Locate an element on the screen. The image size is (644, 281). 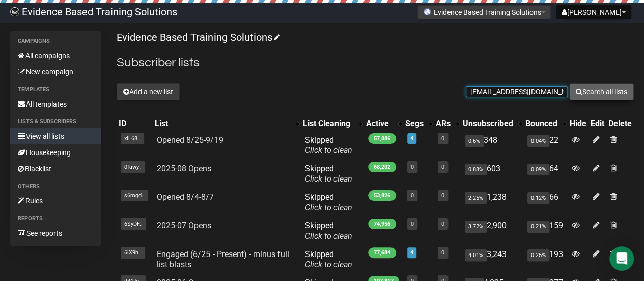
div: ARs is located at coordinates (443, 124).